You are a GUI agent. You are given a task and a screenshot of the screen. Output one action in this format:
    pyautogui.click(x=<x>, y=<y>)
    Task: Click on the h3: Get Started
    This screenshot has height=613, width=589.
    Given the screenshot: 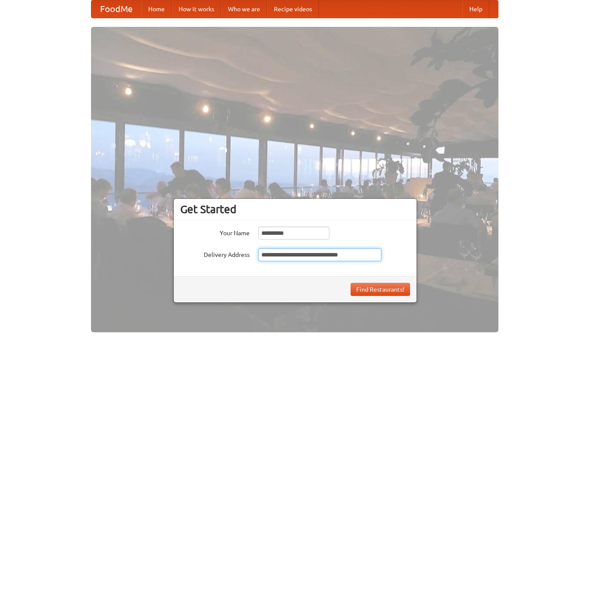 What is the action you would take?
    pyautogui.click(x=295, y=209)
    